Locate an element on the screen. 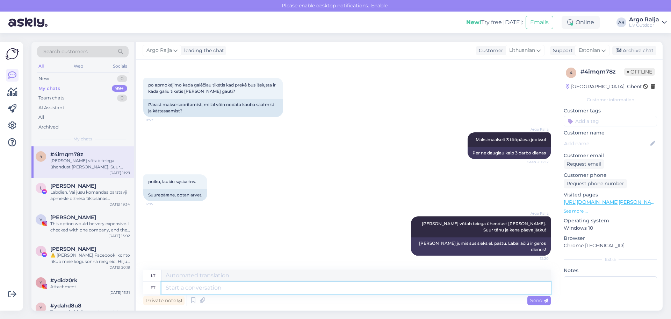  span: Search customers is located at coordinates (65, 51).